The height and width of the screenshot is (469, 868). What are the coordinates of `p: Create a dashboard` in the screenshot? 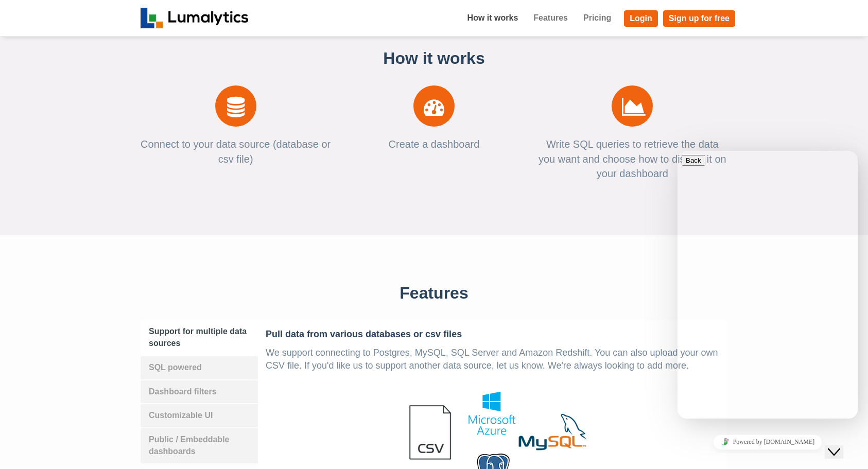 It's located at (433, 144).